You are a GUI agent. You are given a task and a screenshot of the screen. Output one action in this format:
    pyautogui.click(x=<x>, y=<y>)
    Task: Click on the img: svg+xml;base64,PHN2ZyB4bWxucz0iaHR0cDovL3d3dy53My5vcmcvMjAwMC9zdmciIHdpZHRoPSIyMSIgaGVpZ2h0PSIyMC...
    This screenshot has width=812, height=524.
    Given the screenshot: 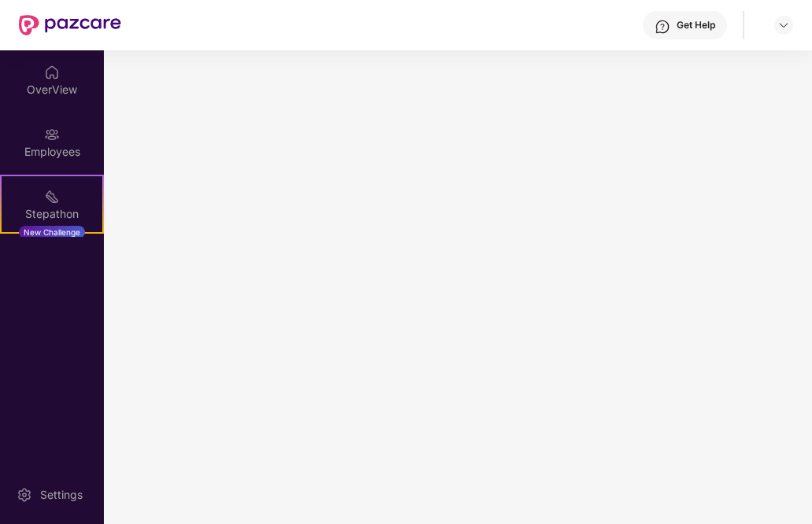 What is the action you would take?
    pyautogui.click(x=52, y=197)
    